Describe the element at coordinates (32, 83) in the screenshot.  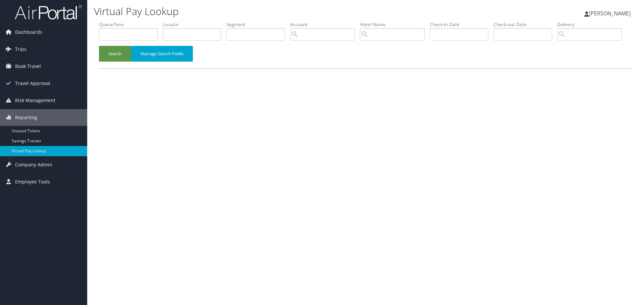
I see `span: Travel Approval` at that location.